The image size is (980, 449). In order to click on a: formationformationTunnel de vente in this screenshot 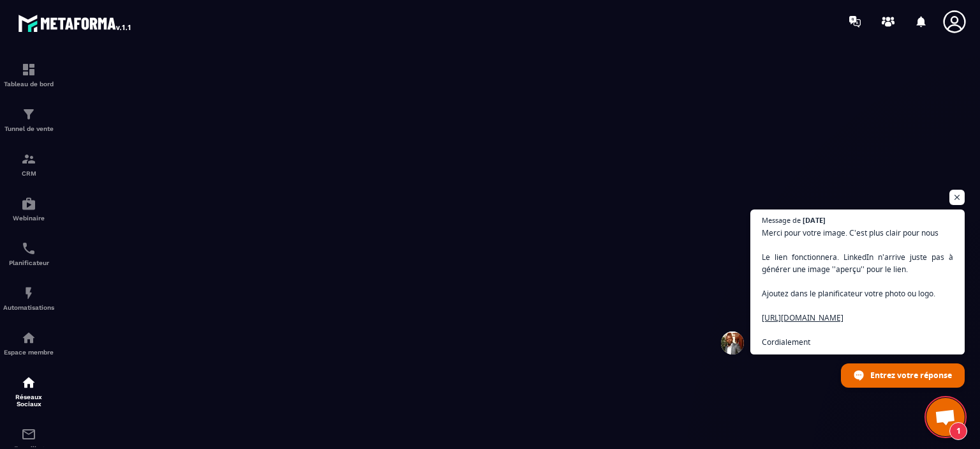, I will do `click(29, 120)`.